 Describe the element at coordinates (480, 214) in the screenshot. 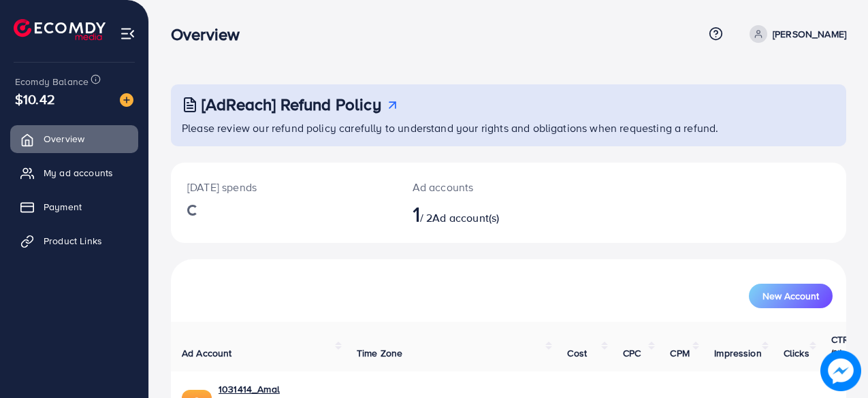

I see `h2: / 2` at that location.